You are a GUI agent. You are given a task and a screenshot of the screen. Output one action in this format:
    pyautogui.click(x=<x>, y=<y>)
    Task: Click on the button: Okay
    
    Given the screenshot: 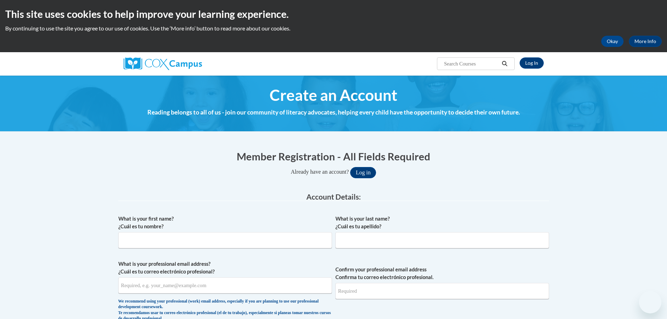 What is the action you would take?
    pyautogui.click(x=612, y=41)
    